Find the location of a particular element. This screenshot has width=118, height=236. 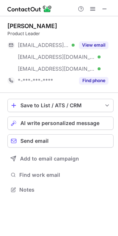

button: Add to email campaign is located at coordinates (60, 159).